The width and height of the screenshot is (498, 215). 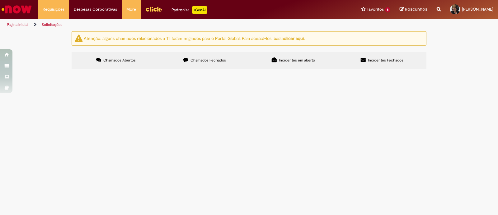 I want to click on ul: Trilhas de página, so click(x=166, y=25).